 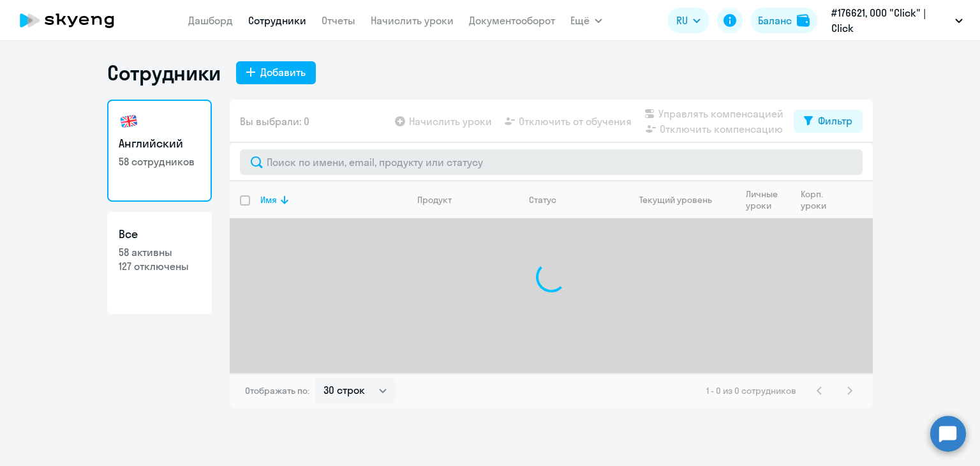 I want to click on button: #176621, ООО "Click" | Click, so click(x=897, y=20).